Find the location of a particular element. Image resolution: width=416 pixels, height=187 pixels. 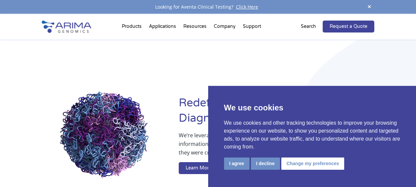

button: I agree is located at coordinates (237, 163).